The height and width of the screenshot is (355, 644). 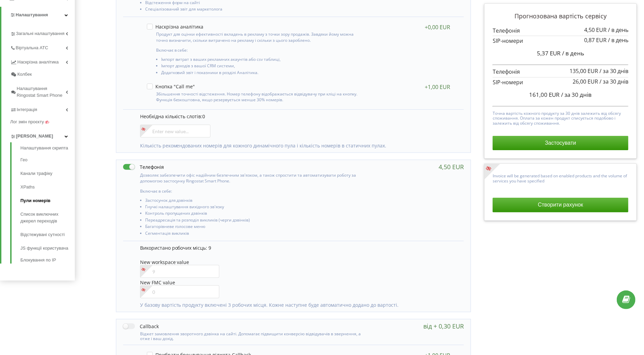 I want to click on span: Віртуальна АТС, so click(x=32, y=48).